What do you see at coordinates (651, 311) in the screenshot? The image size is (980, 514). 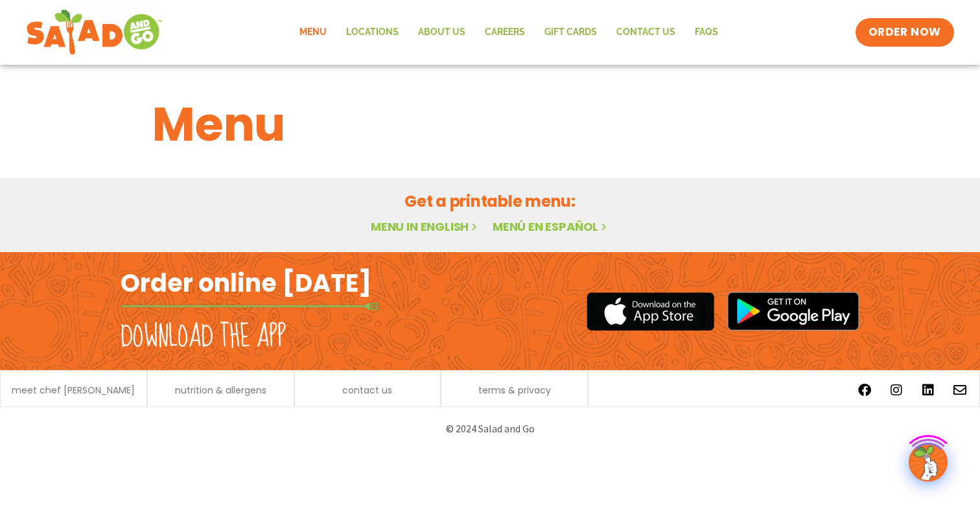 I see `img: appstore` at bounding box center [651, 311].